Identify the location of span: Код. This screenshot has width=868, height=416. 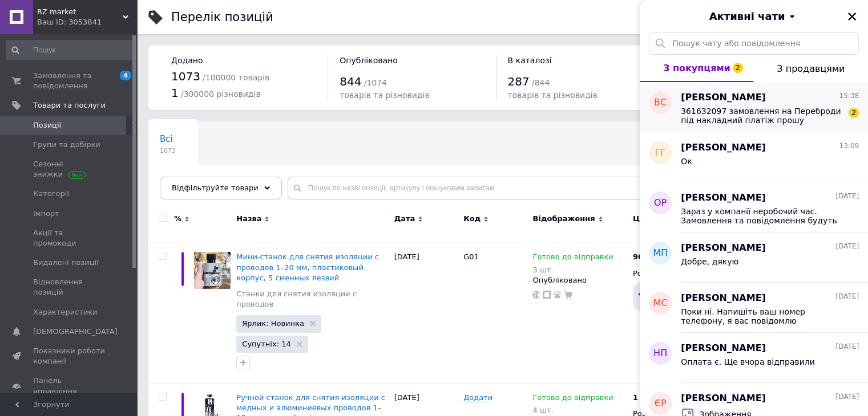
(472, 219).